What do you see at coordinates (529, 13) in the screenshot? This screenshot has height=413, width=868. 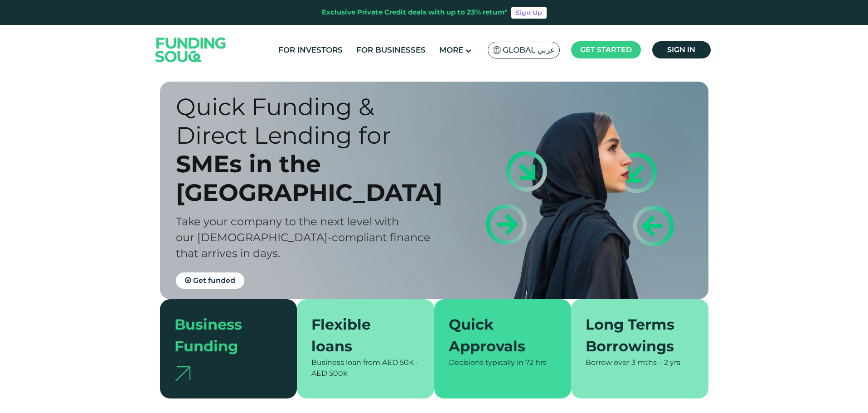 I see `a: Sign Up` at bounding box center [529, 13].